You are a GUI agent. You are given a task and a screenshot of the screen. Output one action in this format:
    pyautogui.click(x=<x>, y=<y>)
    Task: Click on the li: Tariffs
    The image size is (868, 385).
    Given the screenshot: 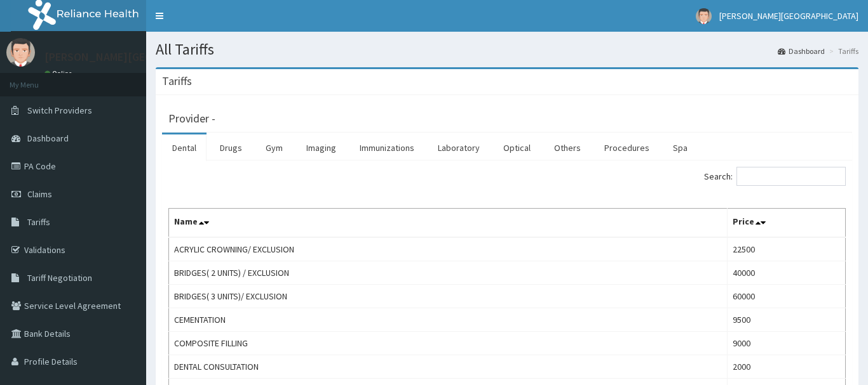 What is the action you would take?
    pyautogui.click(x=842, y=51)
    